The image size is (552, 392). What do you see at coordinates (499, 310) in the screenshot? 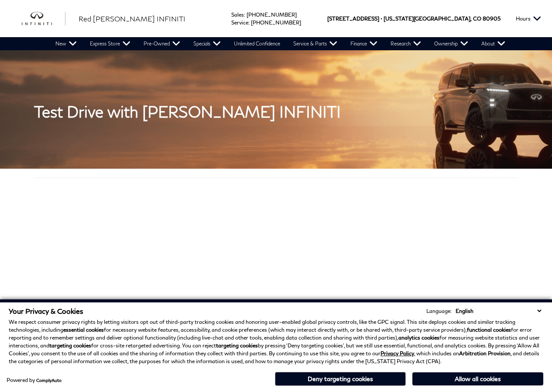
I see `select: Language Select` at bounding box center [499, 310].